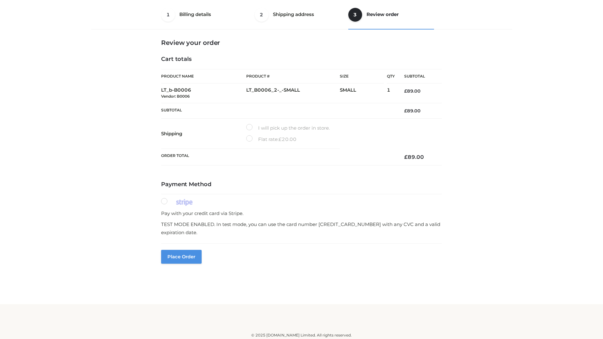 The image size is (603, 339). I want to click on th: Product #, so click(293, 76).